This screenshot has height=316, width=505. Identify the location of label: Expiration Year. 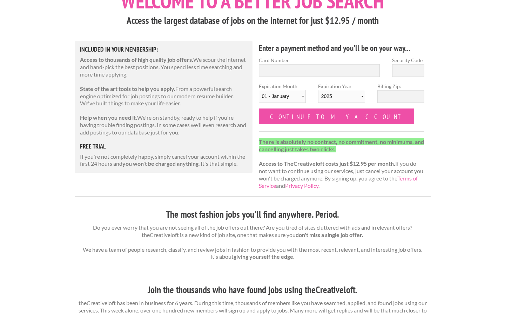
(342, 95).